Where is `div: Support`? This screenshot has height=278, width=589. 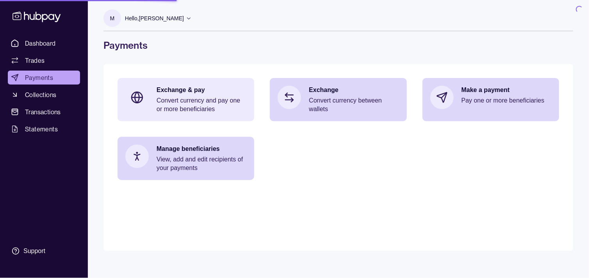
div: Support is located at coordinates (34, 252).